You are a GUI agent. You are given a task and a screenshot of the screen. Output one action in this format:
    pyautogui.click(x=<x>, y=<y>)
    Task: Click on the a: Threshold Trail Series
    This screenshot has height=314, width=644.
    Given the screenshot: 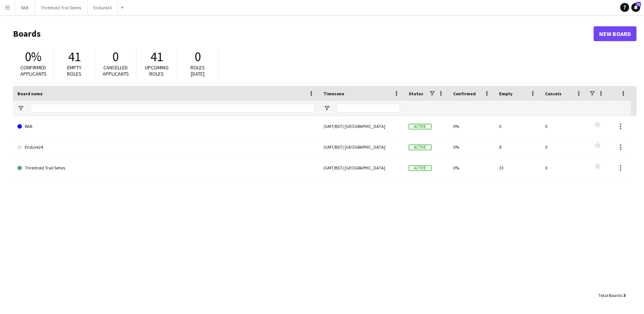 What is the action you would take?
    pyautogui.click(x=166, y=168)
    